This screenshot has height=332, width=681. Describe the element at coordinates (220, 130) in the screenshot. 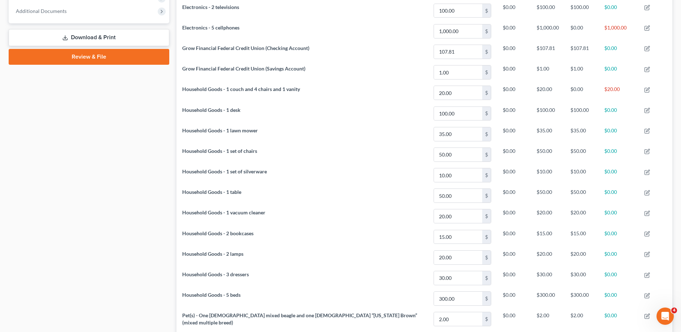

I see `span: Household Goods - 1 lawn mower` at that location.